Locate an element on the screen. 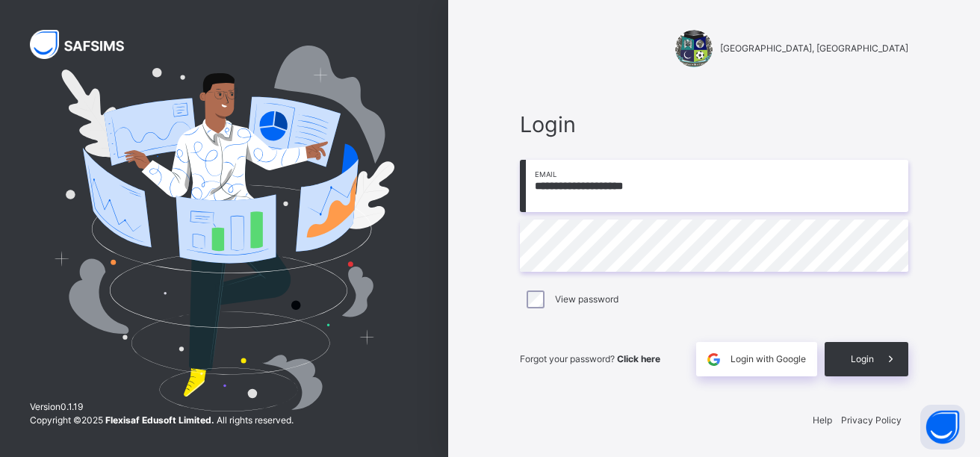 The height and width of the screenshot is (457, 980). img: google.396cfc9801f0270233282035f929180a.svg is located at coordinates (713, 359).